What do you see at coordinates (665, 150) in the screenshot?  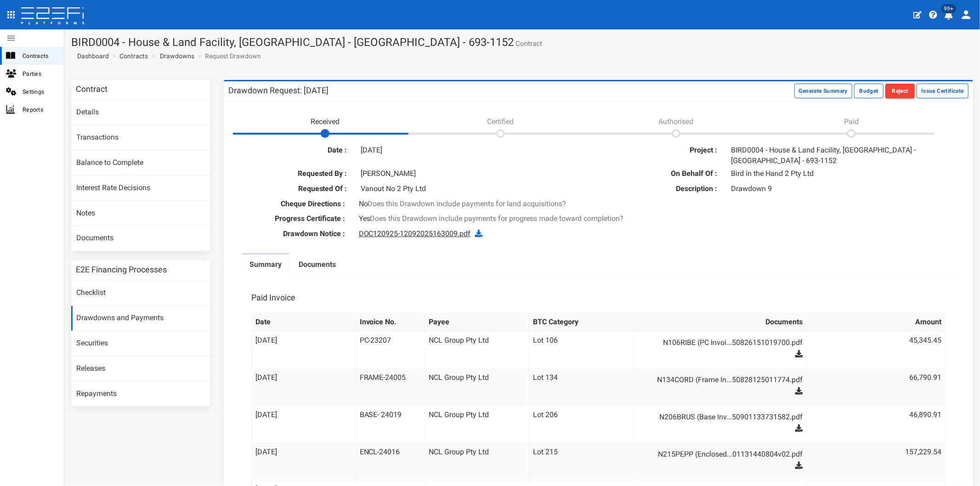 I see `label: Project :` at bounding box center [665, 150].